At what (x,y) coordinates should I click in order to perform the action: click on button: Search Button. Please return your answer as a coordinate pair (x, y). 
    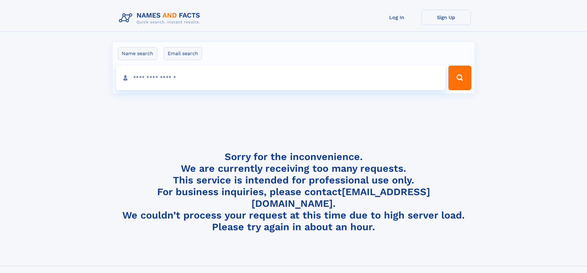
    Looking at the image, I should click on (459, 78).